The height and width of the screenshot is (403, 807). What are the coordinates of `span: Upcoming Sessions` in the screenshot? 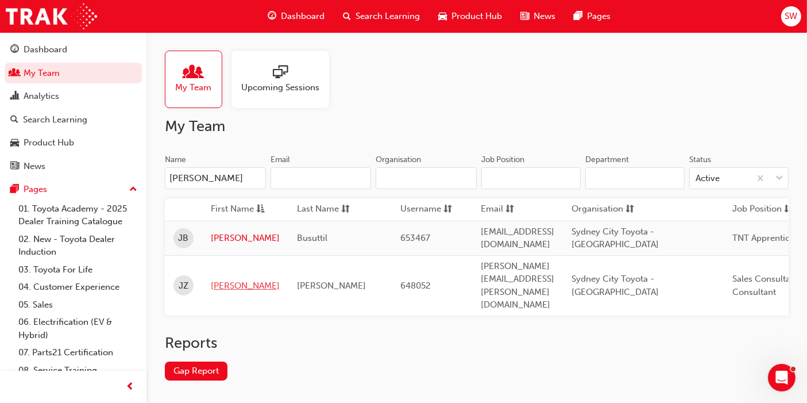 It's located at (280, 87).